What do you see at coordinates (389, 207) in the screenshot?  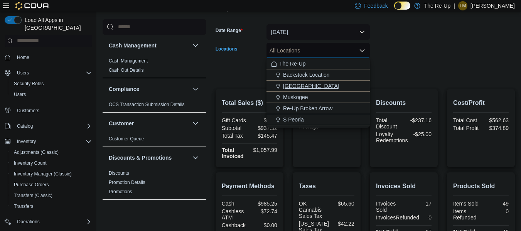 I see `div: Invoices Sold` at bounding box center [389, 207].